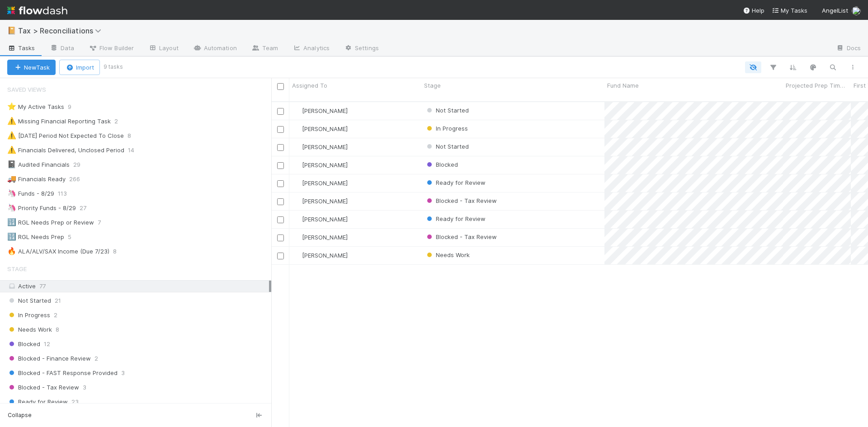  Describe the element at coordinates (42, 208) in the screenshot. I see `div: Priority Funds - 8/29` at that location.